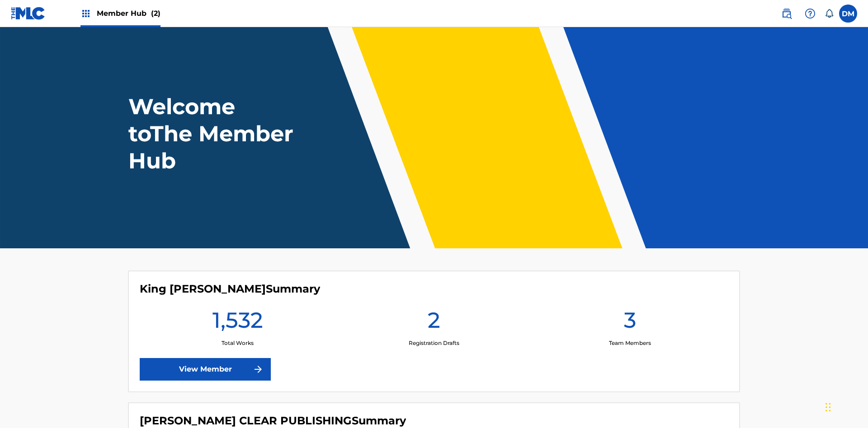  I want to click on p: Total Works, so click(238, 343).